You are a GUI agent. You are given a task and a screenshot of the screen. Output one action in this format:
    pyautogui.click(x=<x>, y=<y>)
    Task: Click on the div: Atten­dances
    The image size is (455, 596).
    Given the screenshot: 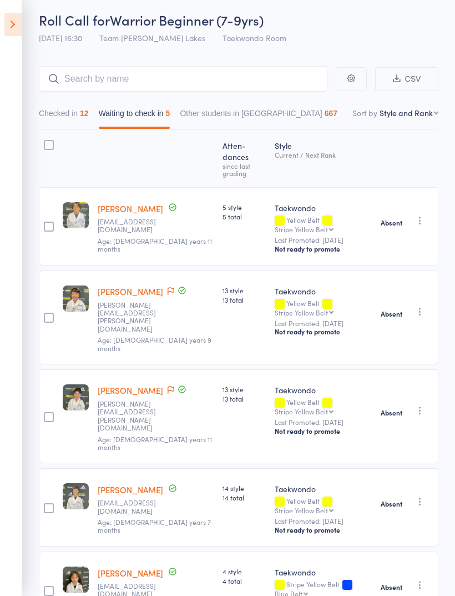 What is the action you would take?
    pyautogui.click(x=244, y=158)
    